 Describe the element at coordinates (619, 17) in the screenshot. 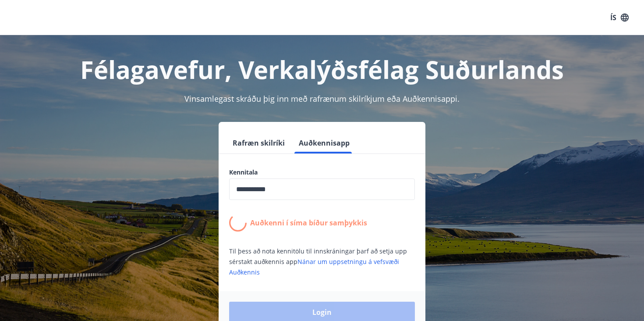

I see `button: ÍS` at that location.